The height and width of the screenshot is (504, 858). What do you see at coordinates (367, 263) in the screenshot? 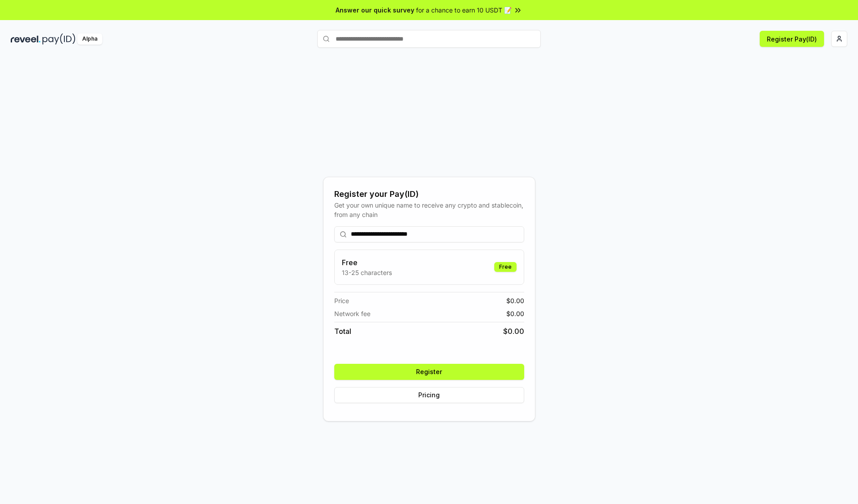
I see `h3: Free` at bounding box center [367, 263].